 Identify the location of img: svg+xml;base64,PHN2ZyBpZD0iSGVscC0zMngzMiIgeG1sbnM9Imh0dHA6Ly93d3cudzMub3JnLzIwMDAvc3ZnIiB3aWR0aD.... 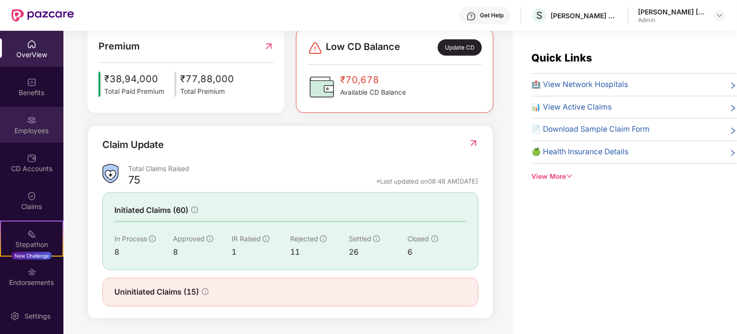
(471, 16).